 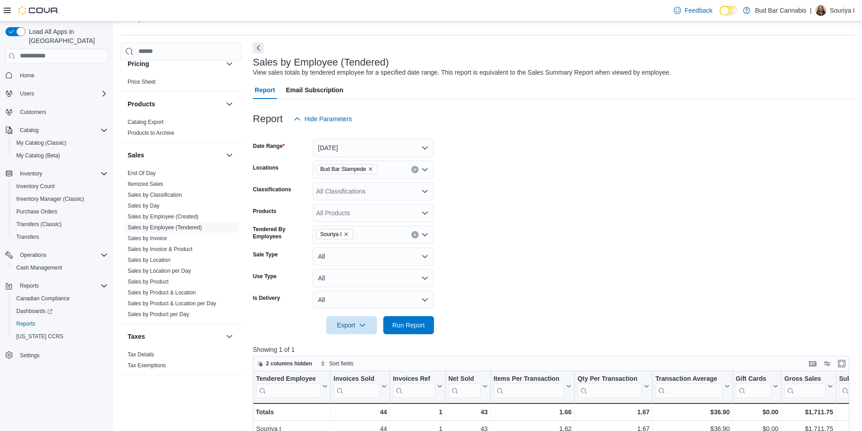 What do you see at coordinates (158, 314) in the screenshot?
I see `a: Sales by Product per Day` at bounding box center [158, 314].